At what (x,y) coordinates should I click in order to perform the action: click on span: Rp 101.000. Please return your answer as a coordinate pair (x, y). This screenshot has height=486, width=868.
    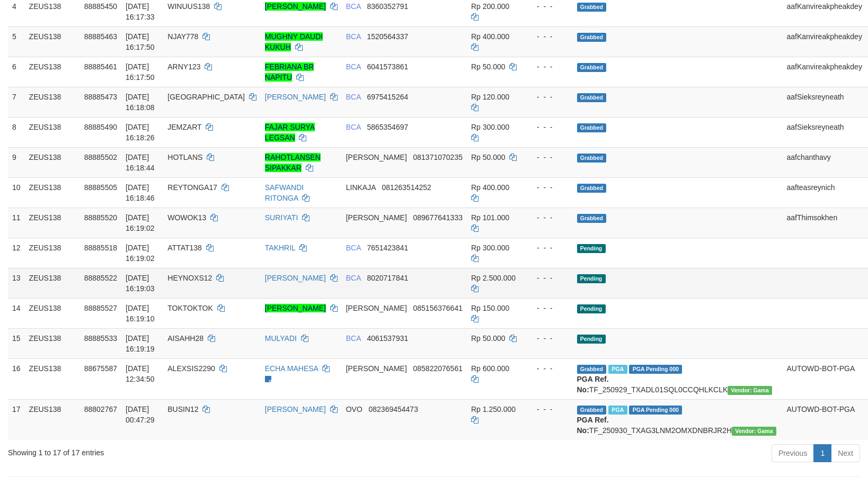
    Looking at the image, I should click on (490, 217).